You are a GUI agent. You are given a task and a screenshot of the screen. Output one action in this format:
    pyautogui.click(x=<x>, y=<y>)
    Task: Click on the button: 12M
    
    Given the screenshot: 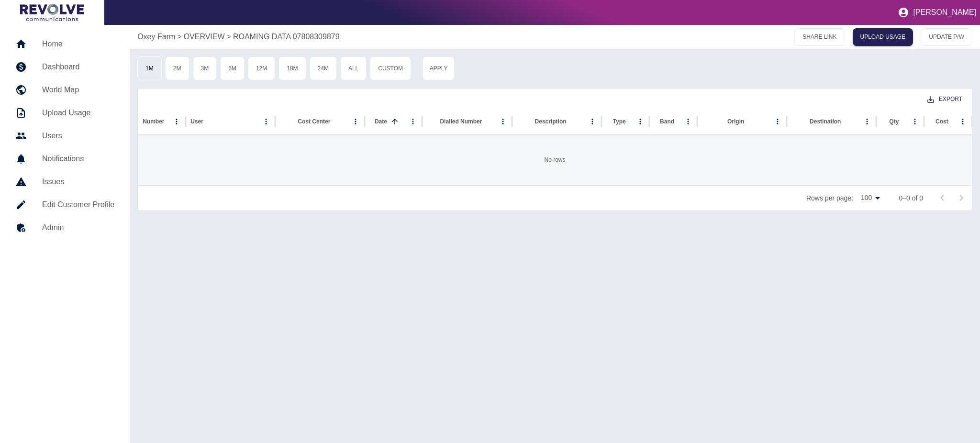 What is the action you would take?
    pyautogui.click(x=262, y=69)
    